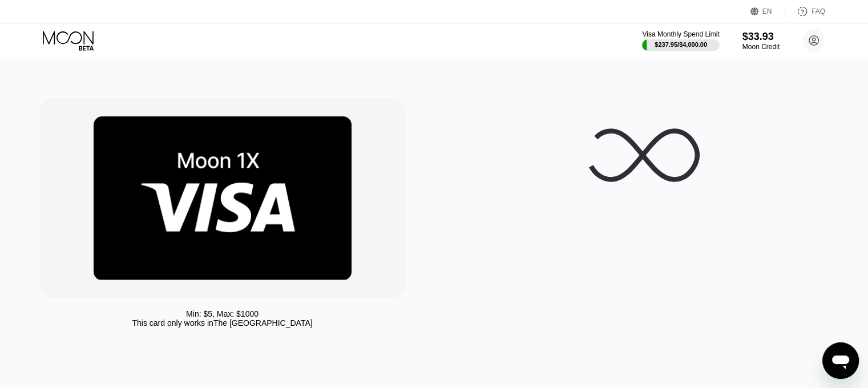  I want to click on div: Visa Monthly Spend Limit$237.95/$4,000.00, so click(680, 41).